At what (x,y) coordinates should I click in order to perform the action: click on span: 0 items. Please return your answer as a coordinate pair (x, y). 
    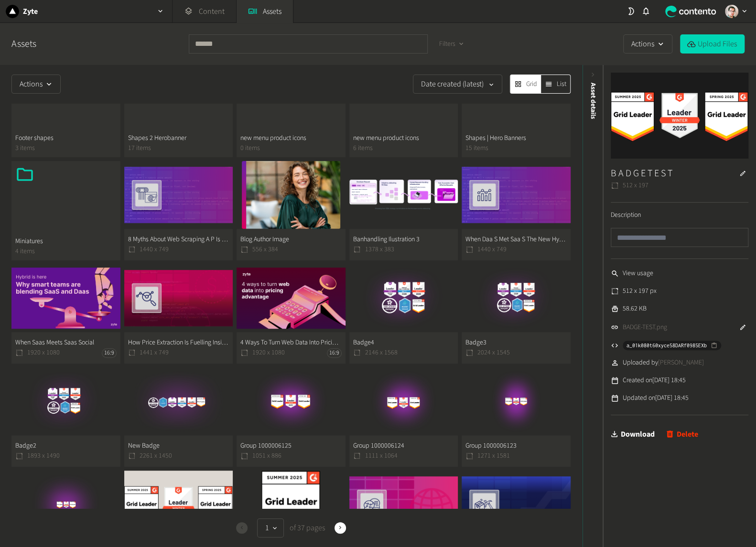
    Looking at the image, I should click on (291, 148).